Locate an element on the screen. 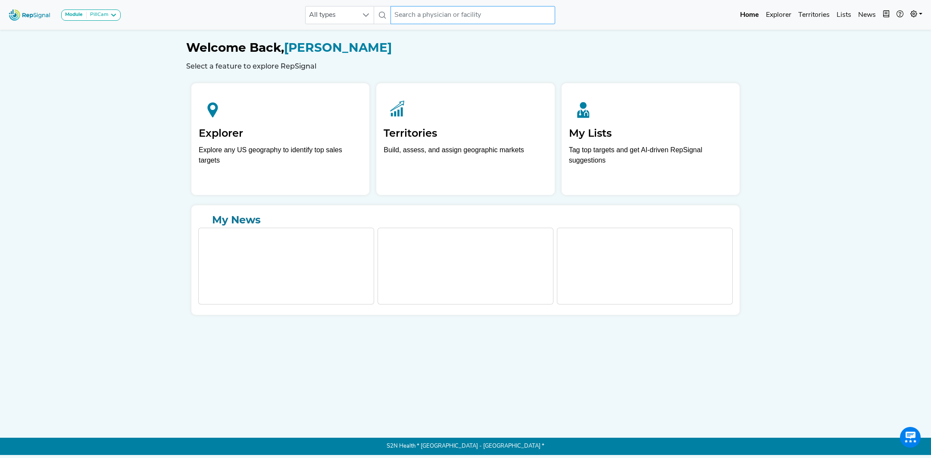  button: Intel Book is located at coordinates (886, 15).